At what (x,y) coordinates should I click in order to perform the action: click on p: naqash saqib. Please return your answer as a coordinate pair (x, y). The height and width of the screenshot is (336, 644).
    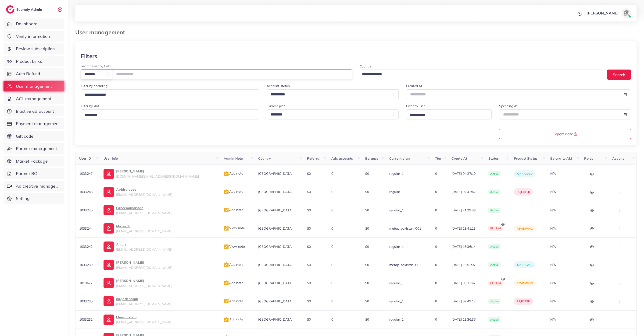
    Looking at the image, I should click on (144, 299).